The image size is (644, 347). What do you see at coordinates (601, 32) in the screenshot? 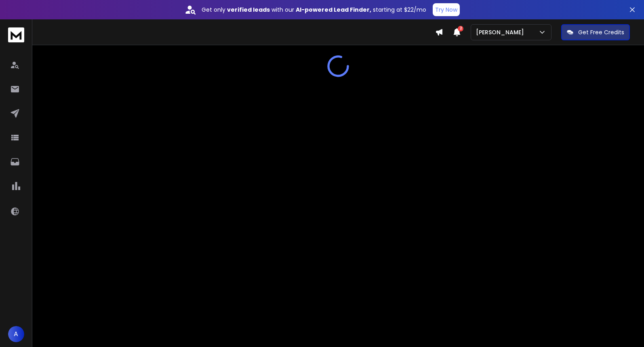
I see `p: Get Free Credits` at bounding box center [601, 32].